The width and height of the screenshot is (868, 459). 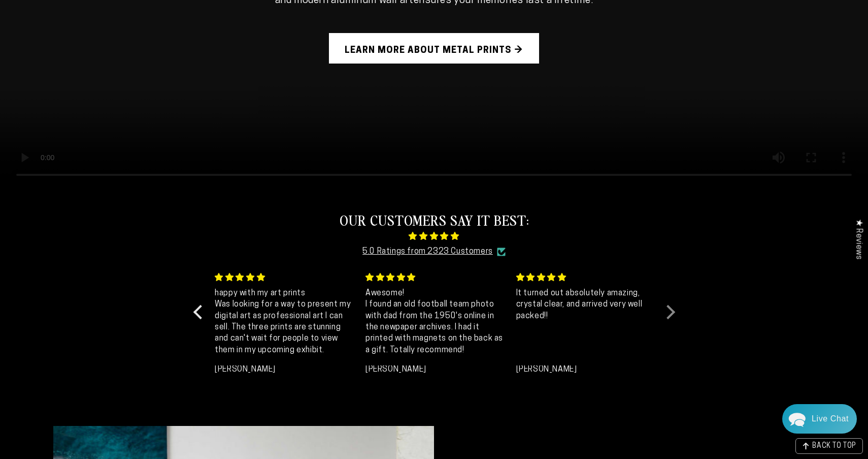 What do you see at coordinates (831, 419) in the screenshot?
I see `div: Contact Us Directly` at bounding box center [831, 419].